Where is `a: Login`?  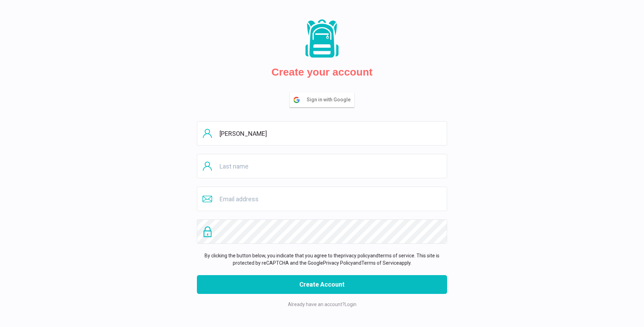 a: Login is located at coordinates (351, 305).